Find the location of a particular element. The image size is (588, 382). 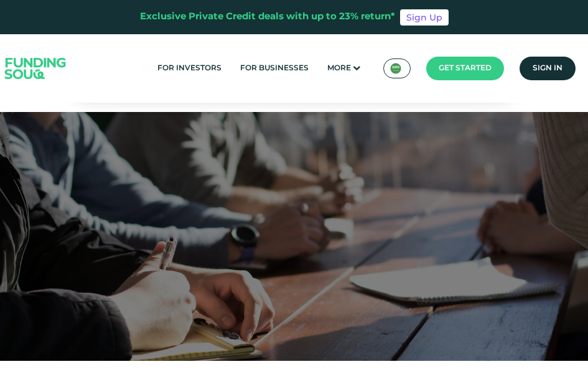

a: Sign Up is located at coordinates (424, 18).